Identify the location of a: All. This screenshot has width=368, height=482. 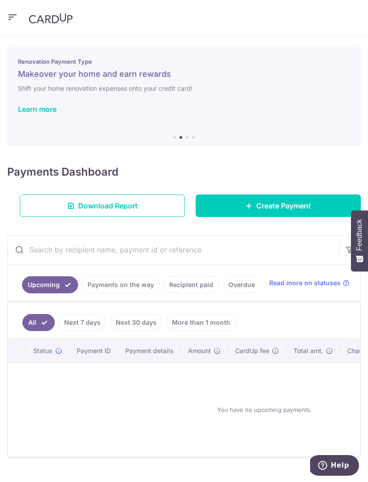
(39, 322).